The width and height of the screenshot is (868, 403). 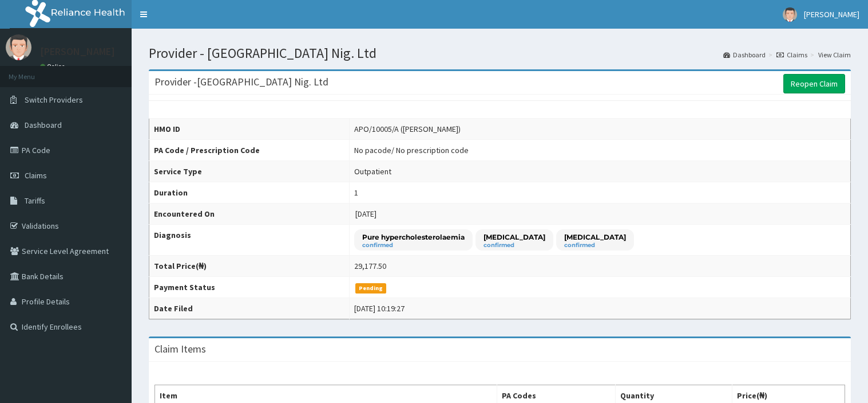 What do you see at coordinates (250, 171) in the screenshot?
I see `th: Service Type` at bounding box center [250, 171].